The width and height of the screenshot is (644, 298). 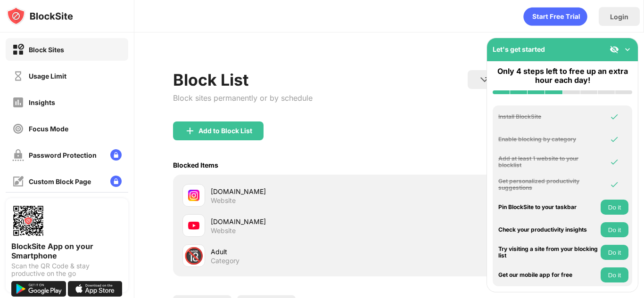 I want to click on div: Get our mobile app for free, so click(x=548, y=275).